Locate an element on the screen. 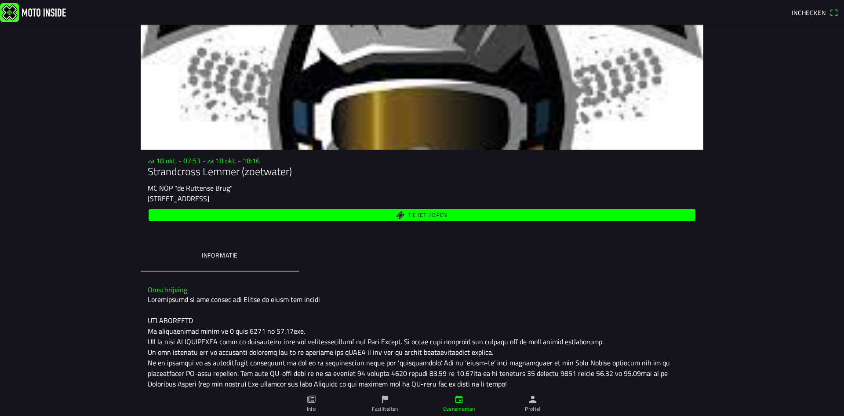 The image size is (844, 416). span: Ticket kopen is located at coordinates (428, 215).